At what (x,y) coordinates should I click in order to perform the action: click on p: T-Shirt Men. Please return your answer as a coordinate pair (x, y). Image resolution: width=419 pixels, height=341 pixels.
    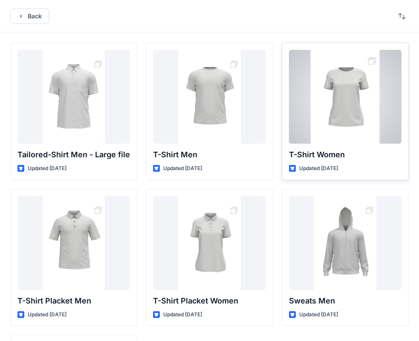
    Looking at the image, I should click on (209, 155).